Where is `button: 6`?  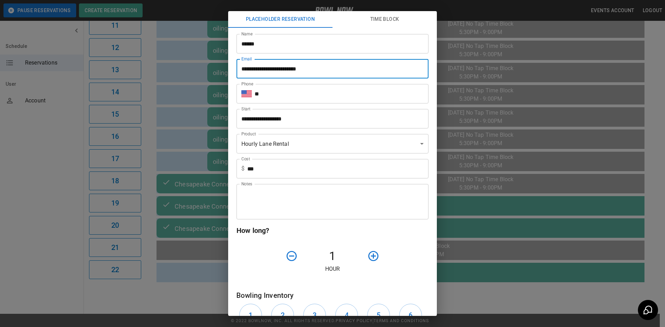
button: 6 is located at coordinates (410, 315).